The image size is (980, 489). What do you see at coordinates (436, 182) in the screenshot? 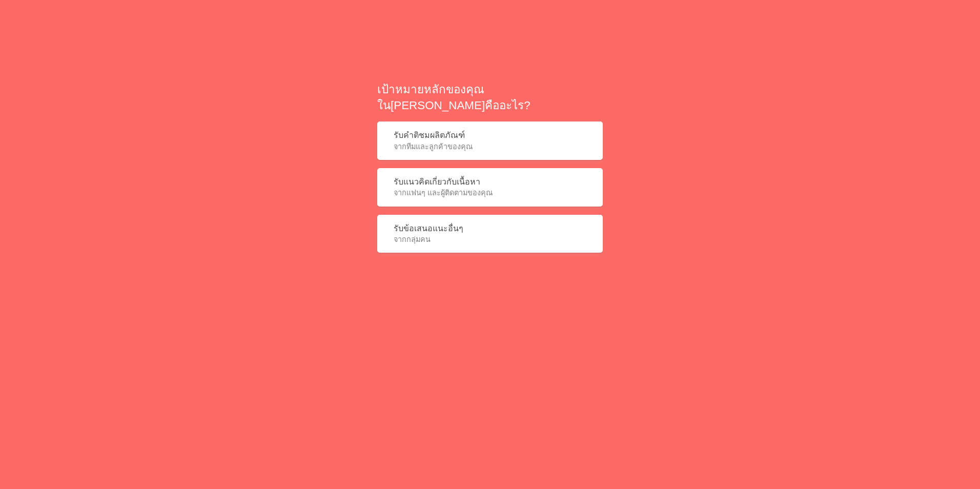
I see `font: รับแนวคิดเกี่ยวกับเนื้อหา` at bounding box center [436, 182].